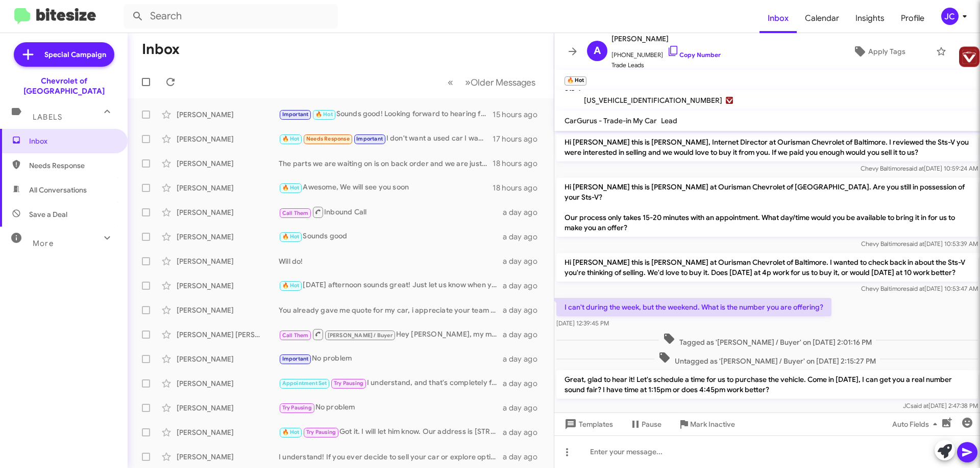 The image size is (980, 468). Describe the element at coordinates (651, 424) in the screenshot. I see `span: Pause` at that location.